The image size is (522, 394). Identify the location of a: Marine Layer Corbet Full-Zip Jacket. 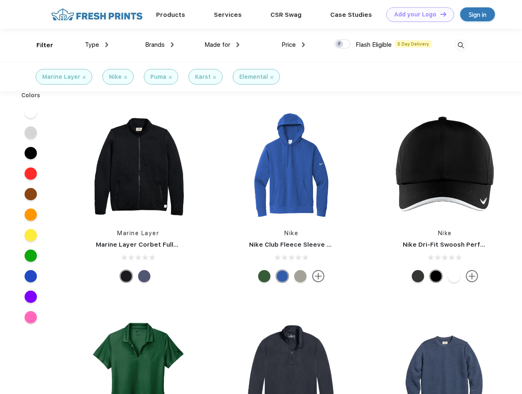
(153, 244).